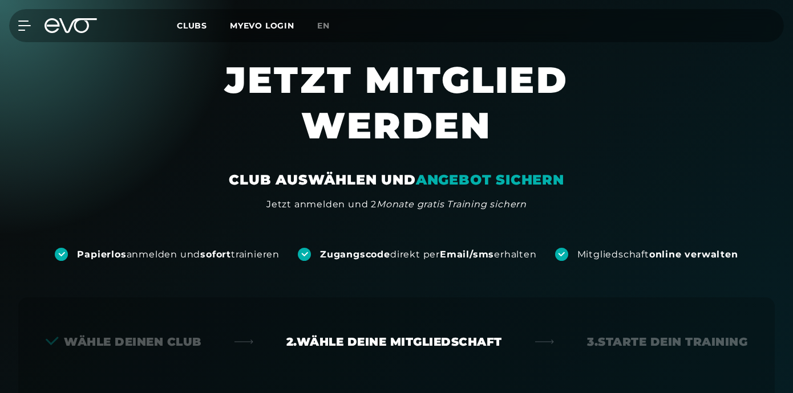  What do you see at coordinates (490, 180) in the screenshot?
I see `em: ANGEBOT SICHERN` at bounding box center [490, 180].